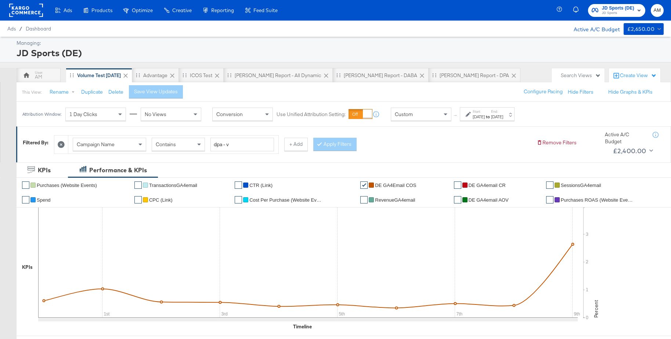  What do you see at coordinates (616, 10) in the screenshot?
I see `button: JD Sports (DE)JD Sports` at bounding box center [616, 10].